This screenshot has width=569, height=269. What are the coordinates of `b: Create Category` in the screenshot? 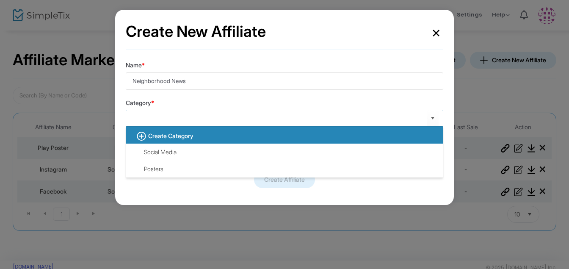 It's located at (171, 135).